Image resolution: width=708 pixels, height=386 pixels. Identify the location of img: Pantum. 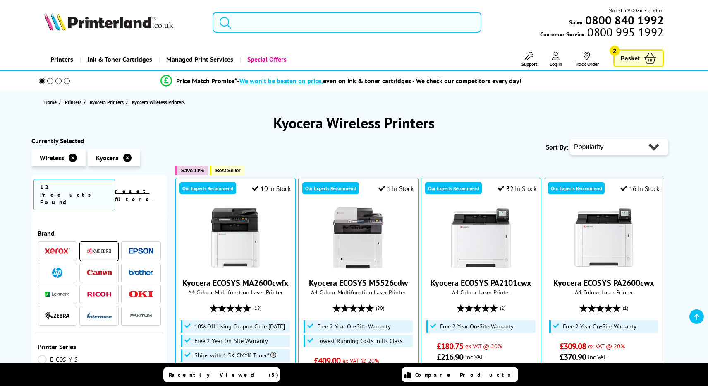
(141, 315).